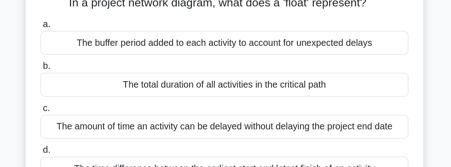 The image size is (451, 167). Describe the element at coordinates (225, 89) in the screenshot. I see `div: The total duration of all activities in the critical path` at that location.